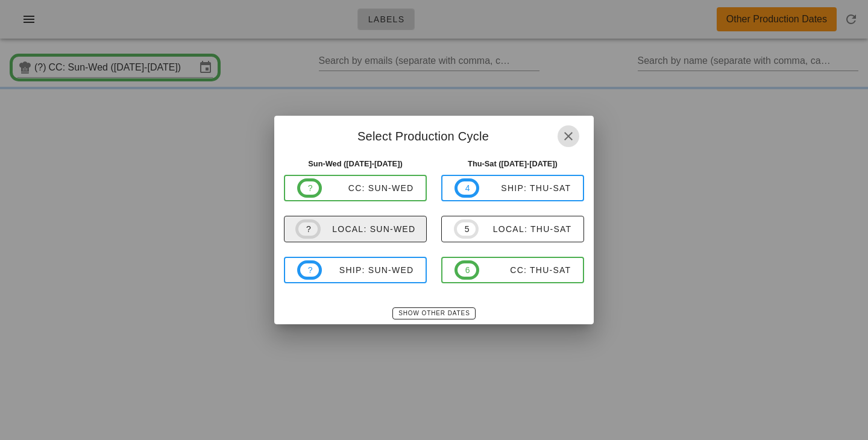 This screenshot has height=440, width=868. I want to click on div: CC: Sun-Wed, so click(367, 188).